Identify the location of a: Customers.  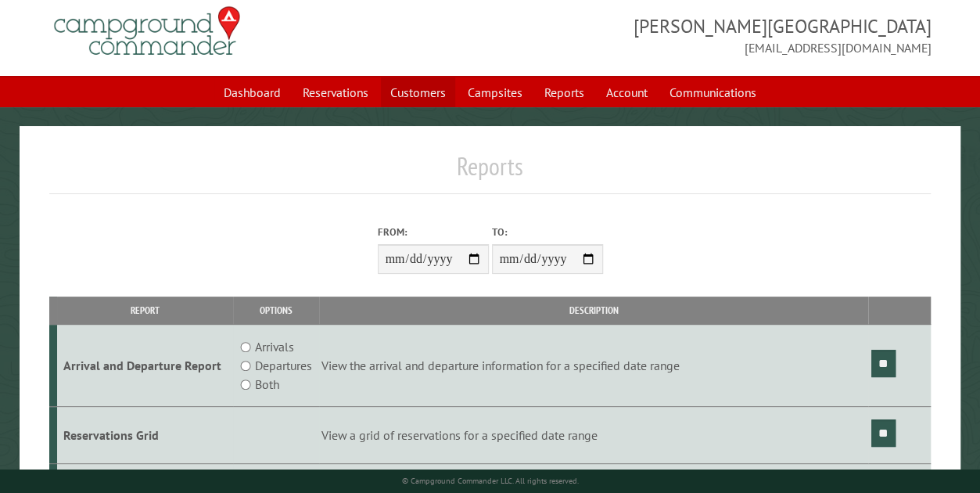
(418, 92).